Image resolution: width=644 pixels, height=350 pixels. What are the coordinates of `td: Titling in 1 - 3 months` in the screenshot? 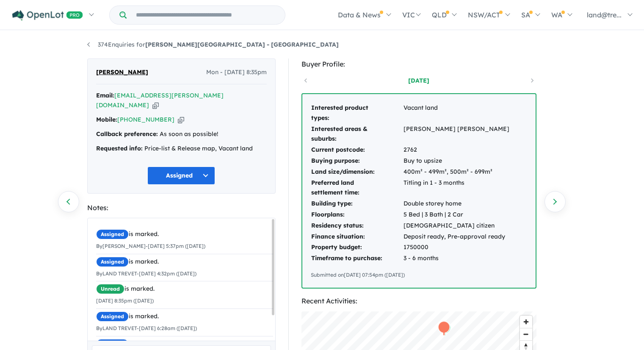 It's located at (456, 188).